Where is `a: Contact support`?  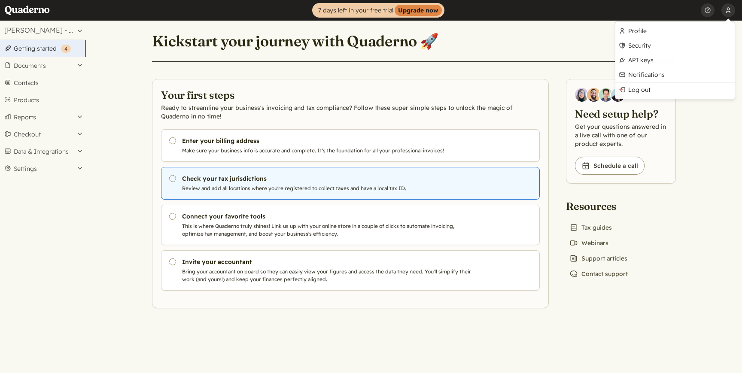
a: Contact support is located at coordinates (598, 274).